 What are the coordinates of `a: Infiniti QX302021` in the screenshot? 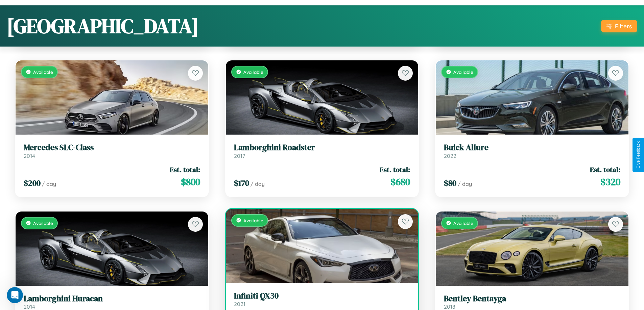 It's located at (322, 300).